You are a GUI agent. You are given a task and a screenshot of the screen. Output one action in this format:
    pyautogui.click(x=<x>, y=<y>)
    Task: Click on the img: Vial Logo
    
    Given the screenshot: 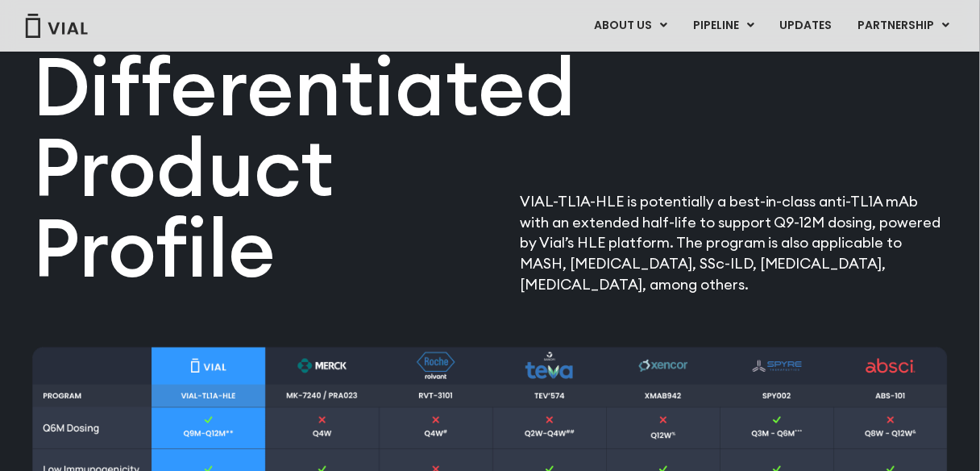 What is the action you would take?
    pyautogui.click(x=56, y=26)
    